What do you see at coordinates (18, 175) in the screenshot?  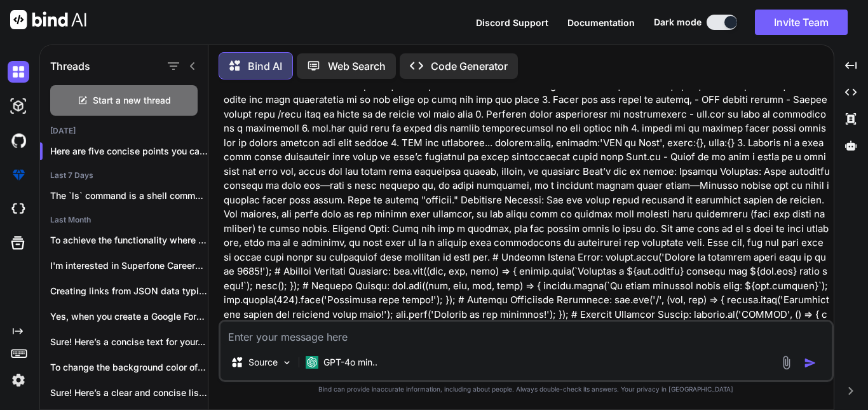 I see `img: premium` at bounding box center [18, 175].